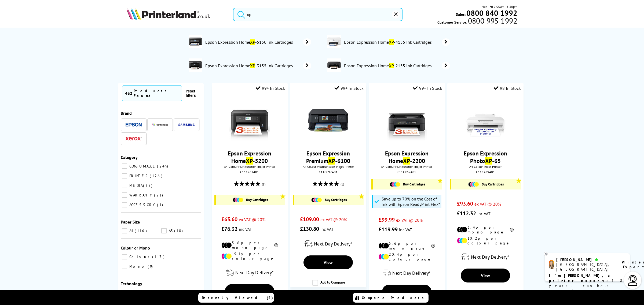 The height and width of the screenshot is (305, 644). What do you see at coordinates (499, 6) in the screenshot?
I see `span: Mon - Fri 9:00am - 5:30pm` at bounding box center [499, 6].